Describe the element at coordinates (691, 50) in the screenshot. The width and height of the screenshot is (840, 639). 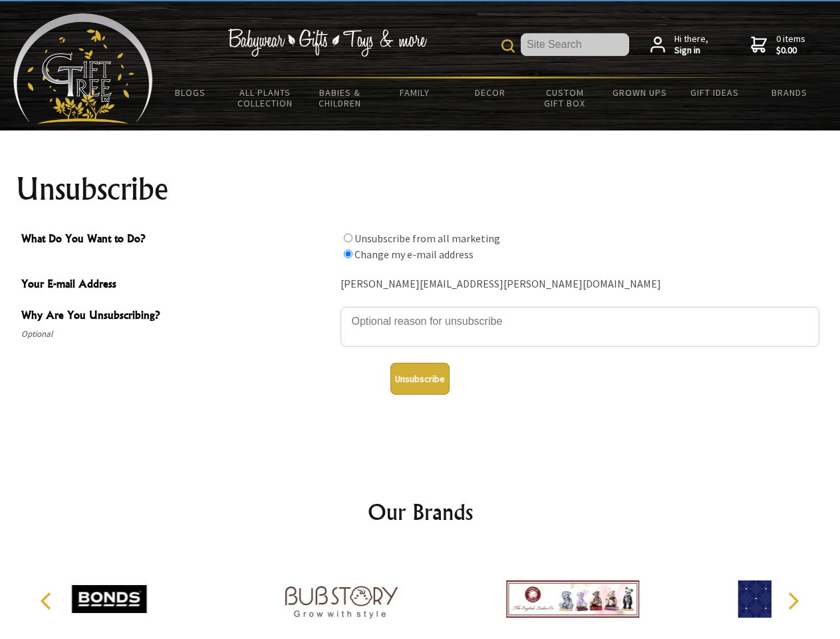
I see `strong: Sign in` at that location.